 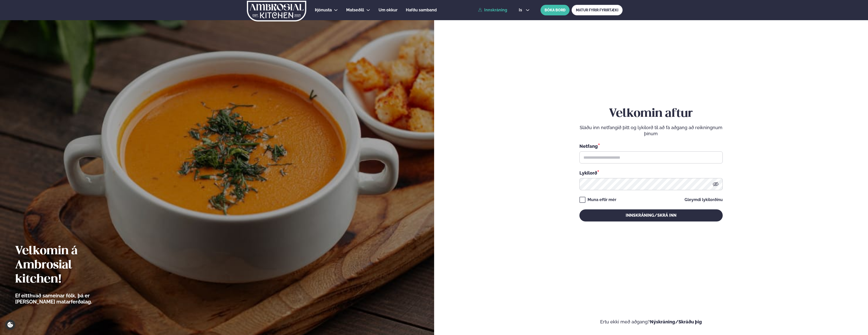 What do you see at coordinates (323, 10) in the screenshot?
I see `a: Þjónusta` at bounding box center [323, 10].